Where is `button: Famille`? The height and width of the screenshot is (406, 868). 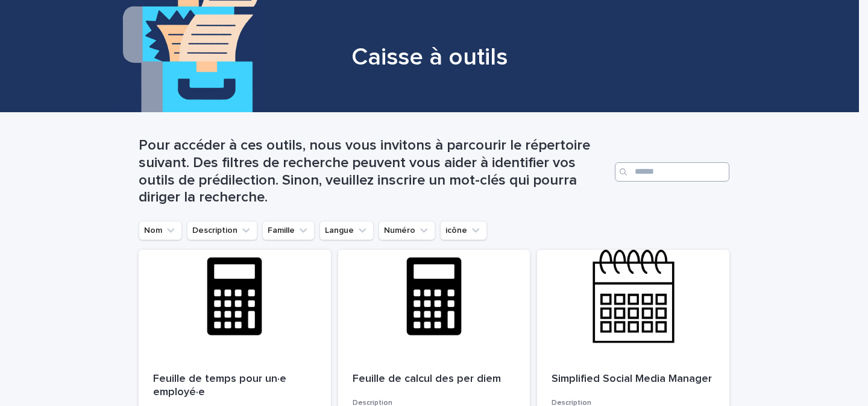 button: Famille is located at coordinates (288, 231).